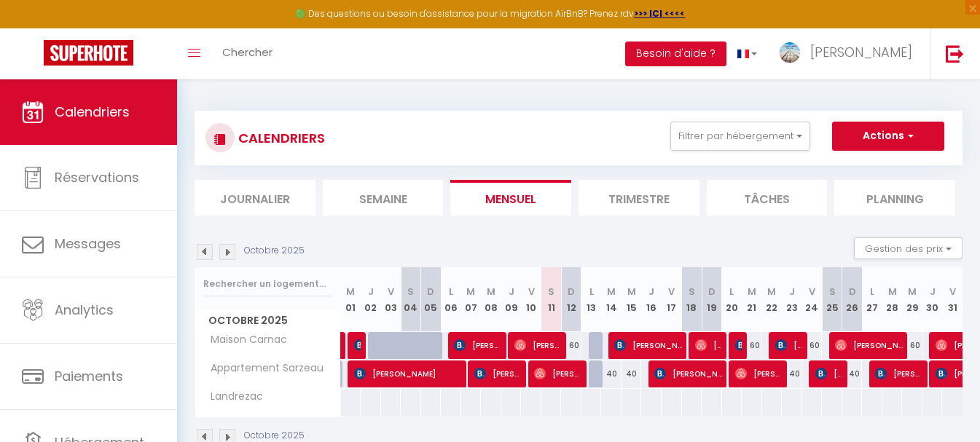 Image resolution: width=980 pixels, height=442 pixels. I want to click on th: 16, so click(651, 299).